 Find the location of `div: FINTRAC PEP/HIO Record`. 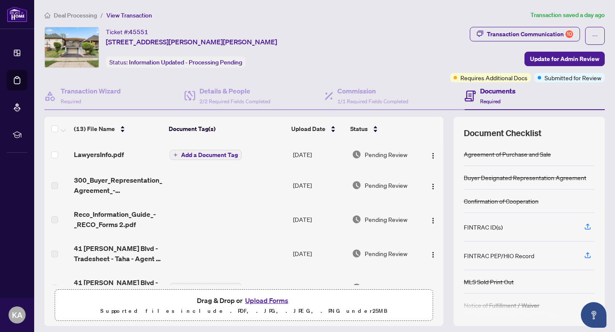

div: FINTRAC PEP/HIO Record is located at coordinates (499, 256).